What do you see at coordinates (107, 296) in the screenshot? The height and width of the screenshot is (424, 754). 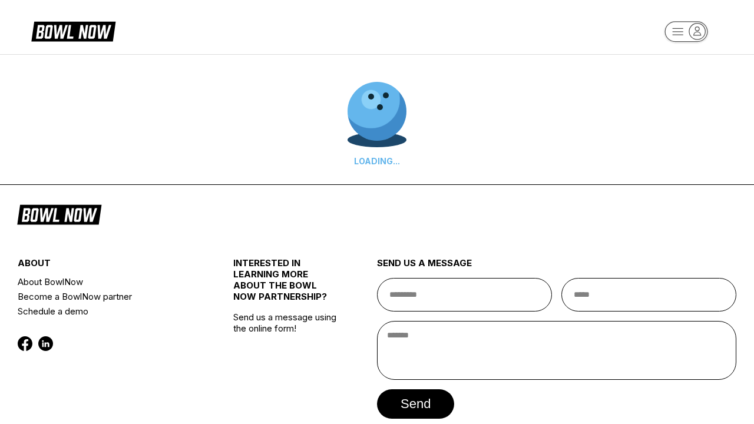 I see `a: Become a BowlNow partner` at bounding box center [107, 296].